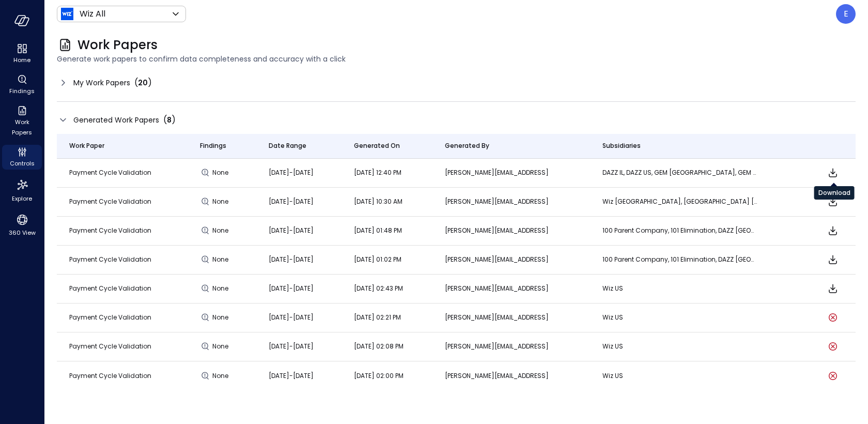  I want to click on span: My Work Papers, so click(102, 82).